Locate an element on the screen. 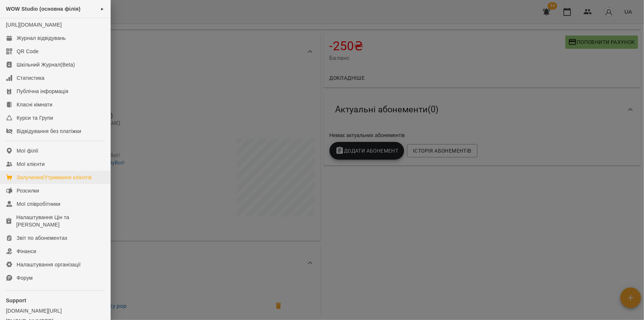 The height and width of the screenshot is (320, 644). div: Публічна інформація is located at coordinates (42, 91).